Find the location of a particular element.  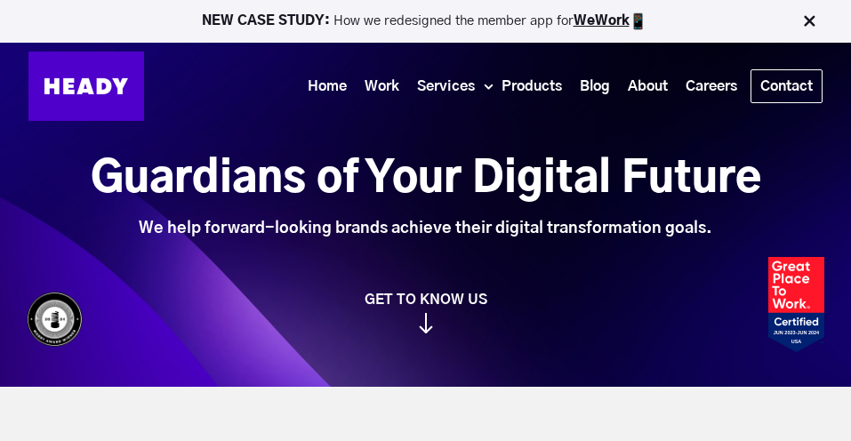

h1: Guardians of Your Digital Future is located at coordinates (426, 180).